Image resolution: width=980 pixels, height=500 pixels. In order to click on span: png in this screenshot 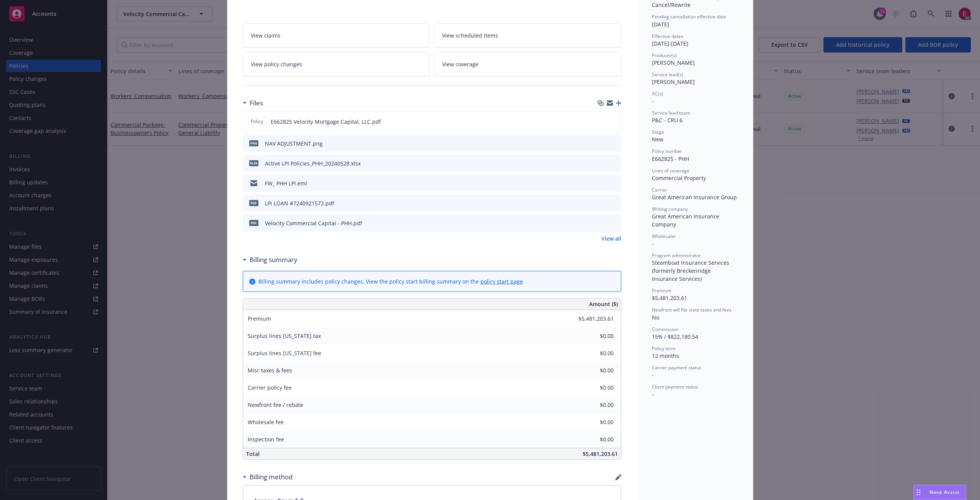, I will do `click(254, 143)`.